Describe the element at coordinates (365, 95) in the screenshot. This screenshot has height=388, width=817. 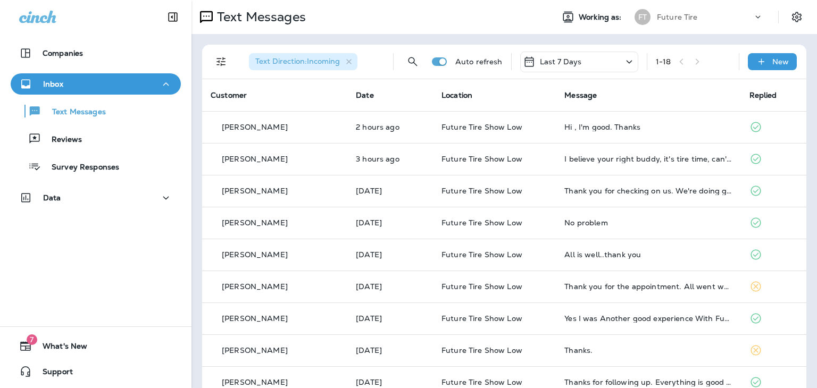
I see `span: Date` at that location.